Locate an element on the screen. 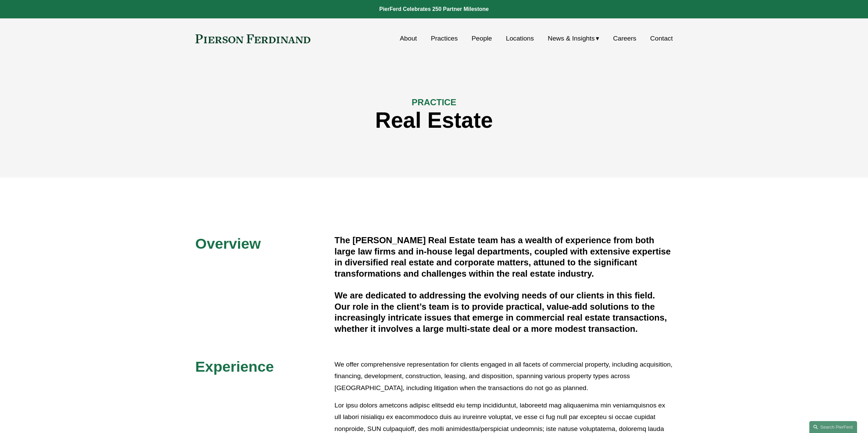  a: Locations is located at coordinates (520, 38).